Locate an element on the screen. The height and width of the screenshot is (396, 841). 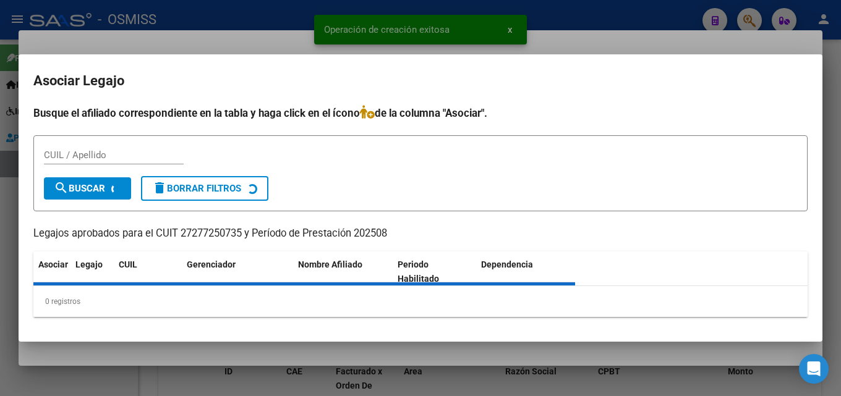
span: Periodo Habilitado is located at coordinates (418, 271).